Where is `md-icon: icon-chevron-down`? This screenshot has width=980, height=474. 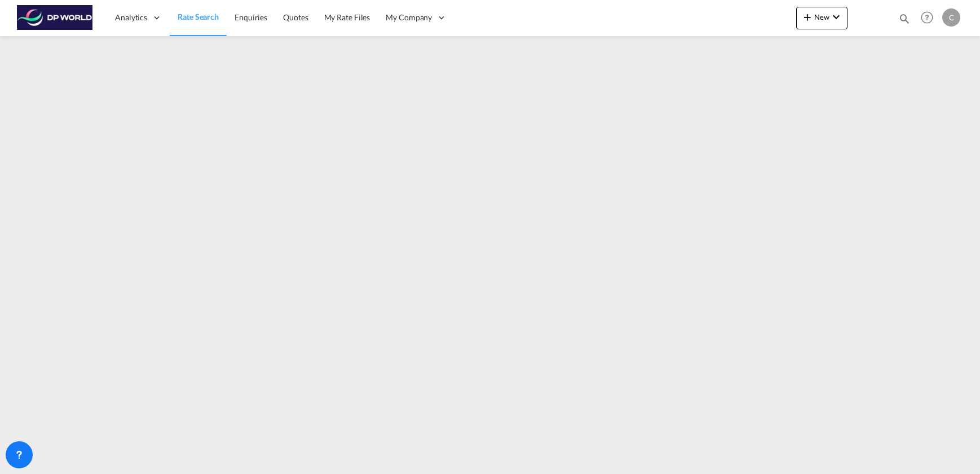 md-icon: icon-chevron-down is located at coordinates (836, 17).